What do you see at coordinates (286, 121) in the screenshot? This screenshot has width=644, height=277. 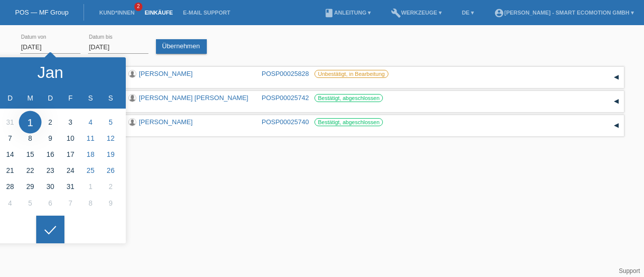 I see `a: POSP00025740` at bounding box center [286, 121].